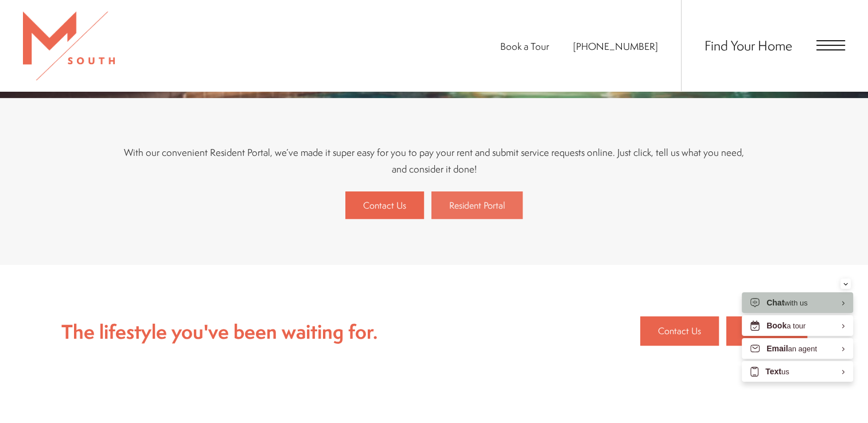 Image resolution: width=868 pixels, height=423 pixels. Describe the element at coordinates (525, 46) in the screenshot. I see `span: Book a Tour` at that location.